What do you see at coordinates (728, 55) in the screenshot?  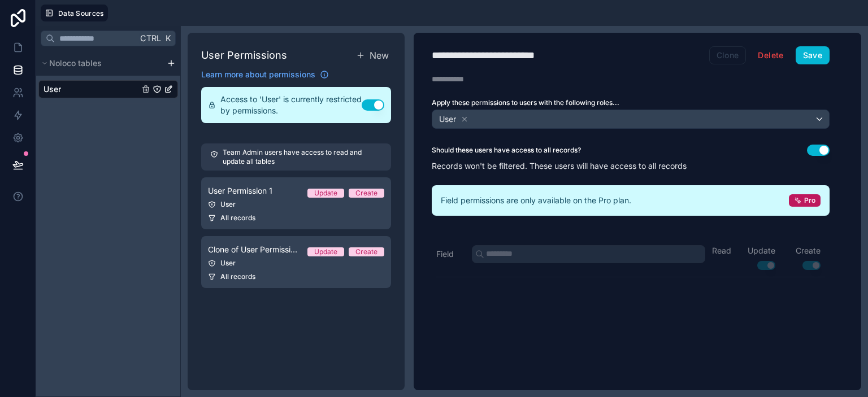 I see `button: Clone` at bounding box center [728, 55].